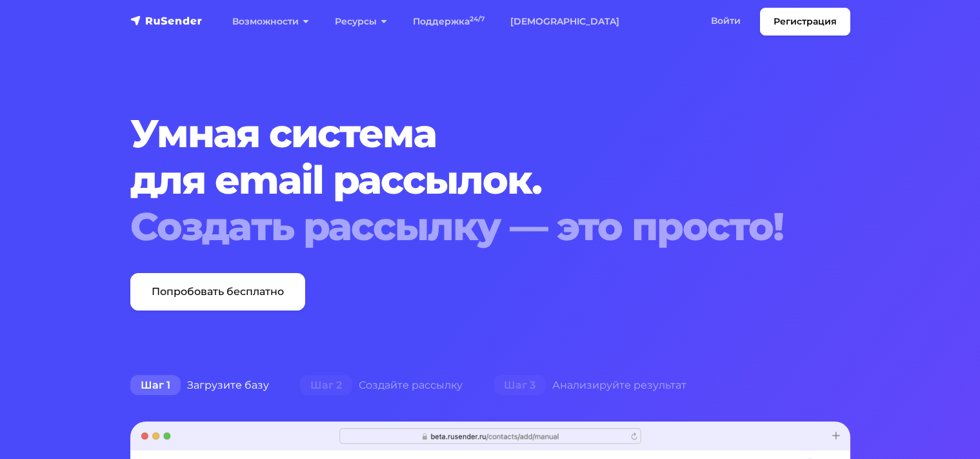 The image size is (980, 459). I want to click on a: Поддержка24/7, so click(448, 21).